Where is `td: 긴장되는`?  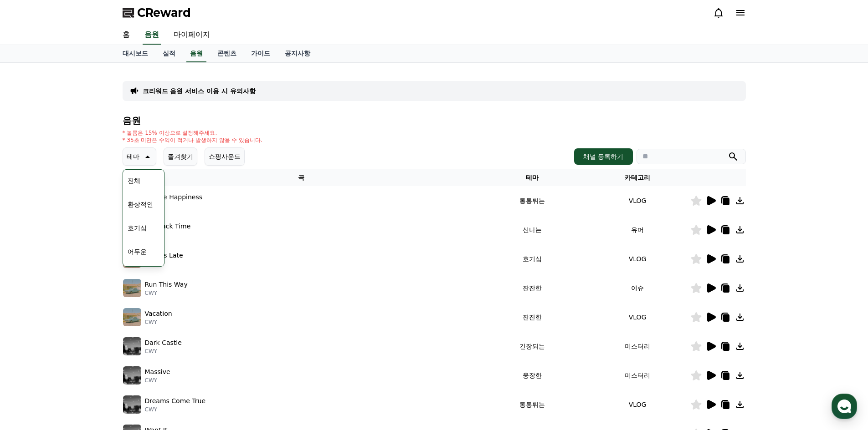
td: 긴장되는 is located at coordinates (532, 347).